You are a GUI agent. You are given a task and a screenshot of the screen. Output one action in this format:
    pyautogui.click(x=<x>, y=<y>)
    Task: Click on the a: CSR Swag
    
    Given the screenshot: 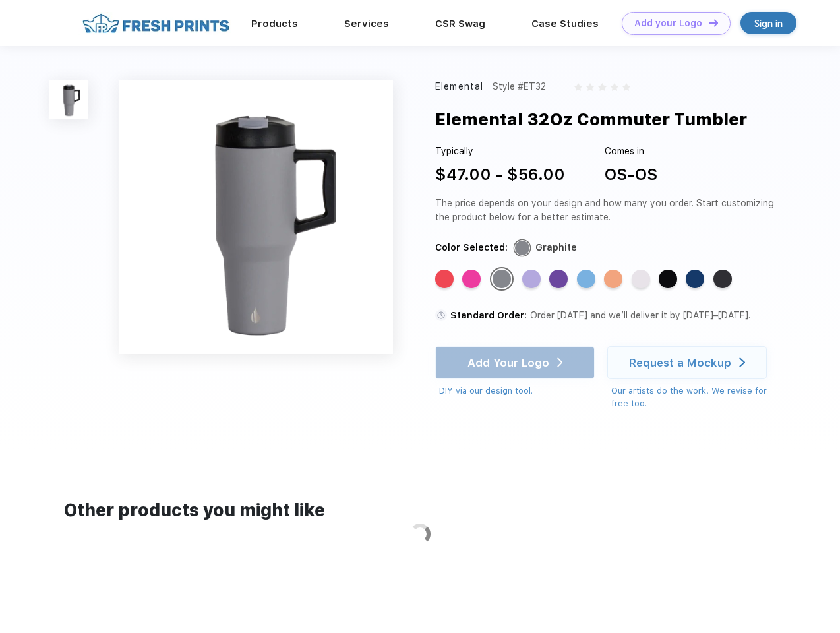 What is the action you would take?
    pyautogui.click(x=460, y=24)
    